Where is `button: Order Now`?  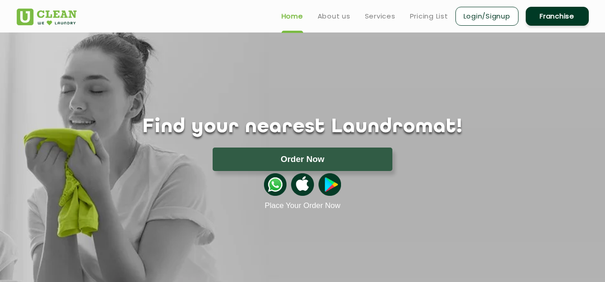
button: Order Now is located at coordinates (302, 159).